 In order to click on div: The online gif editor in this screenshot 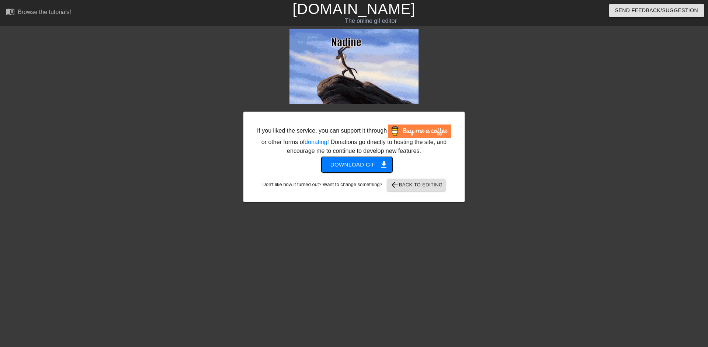, I will do `click(370, 21)`.